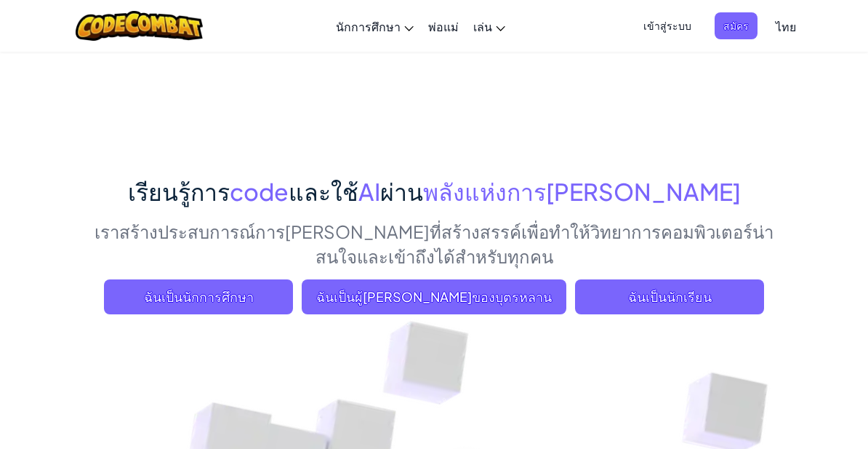  What do you see at coordinates (483, 27) in the screenshot?
I see `span: เล่น` at bounding box center [483, 27].